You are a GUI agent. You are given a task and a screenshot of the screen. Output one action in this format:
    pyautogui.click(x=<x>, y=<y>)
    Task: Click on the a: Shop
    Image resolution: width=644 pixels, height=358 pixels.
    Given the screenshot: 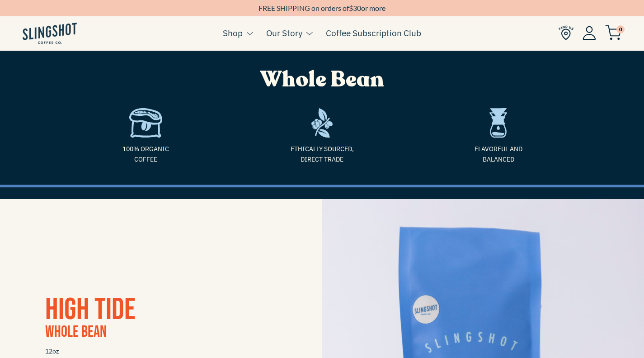 What is the action you would take?
    pyautogui.click(x=233, y=33)
    